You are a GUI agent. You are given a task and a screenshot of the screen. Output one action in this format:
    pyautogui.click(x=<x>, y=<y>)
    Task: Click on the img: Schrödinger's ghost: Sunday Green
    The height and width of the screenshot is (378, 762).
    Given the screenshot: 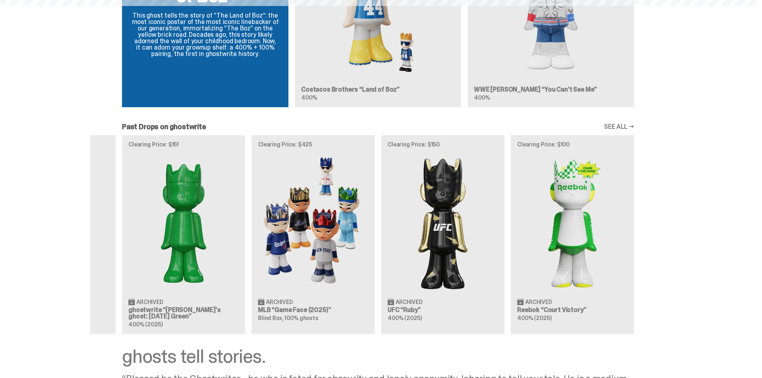 What is the action you would take?
    pyautogui.click(x=184, y=222)
    